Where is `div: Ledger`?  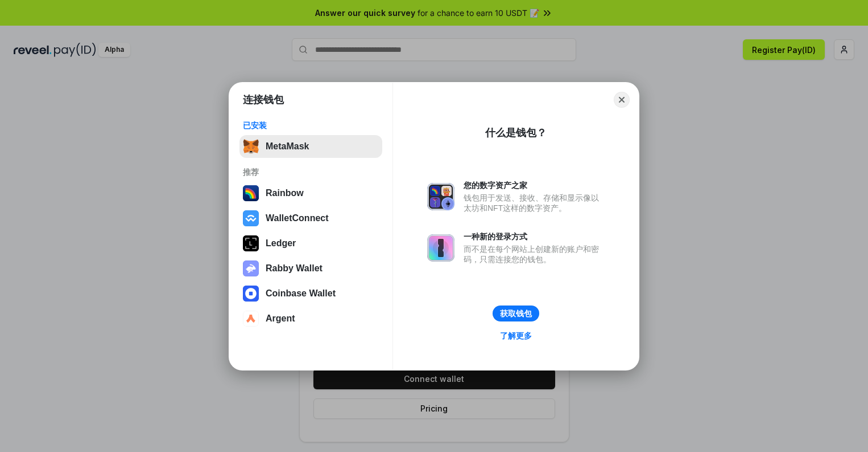
div: Ledger is located at coordinates (280, 244).